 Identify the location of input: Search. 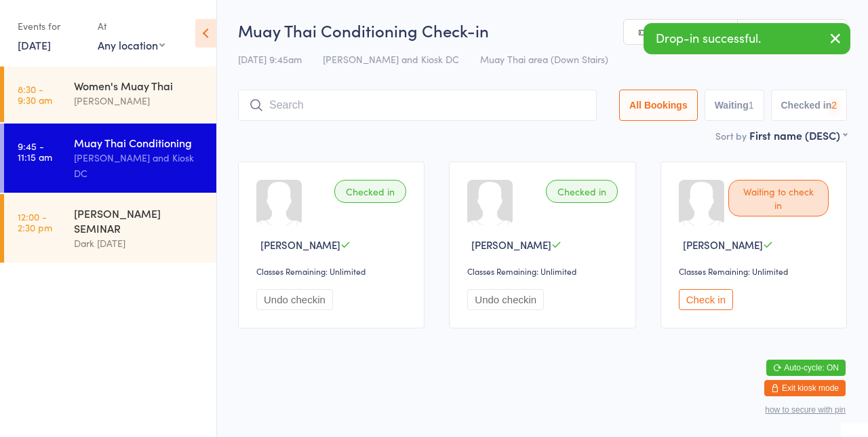
(417, 105).